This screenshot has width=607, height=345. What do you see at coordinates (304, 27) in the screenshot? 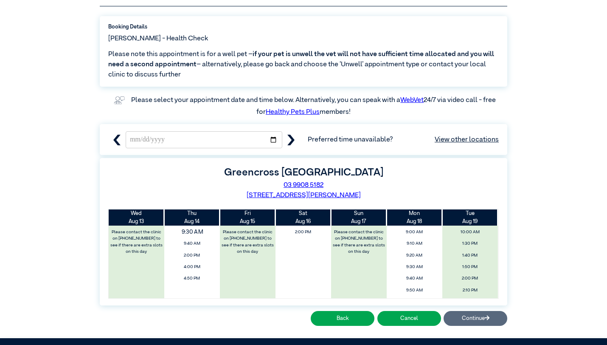
I see `label: Booking Details` at bounding box center [304, 27].